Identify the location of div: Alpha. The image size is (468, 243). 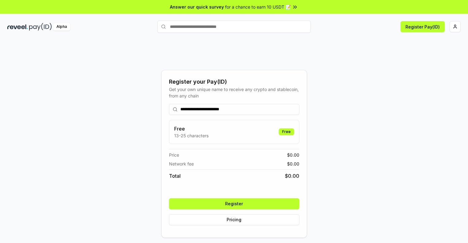
(62, 27).